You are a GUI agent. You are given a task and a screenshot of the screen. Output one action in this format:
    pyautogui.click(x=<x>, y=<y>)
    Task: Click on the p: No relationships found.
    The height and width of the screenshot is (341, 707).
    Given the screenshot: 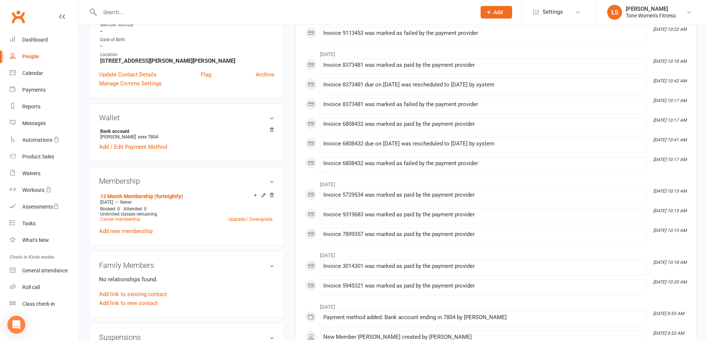 What is the action you would take?
    pyautogui.click(x=187, y=280)
    